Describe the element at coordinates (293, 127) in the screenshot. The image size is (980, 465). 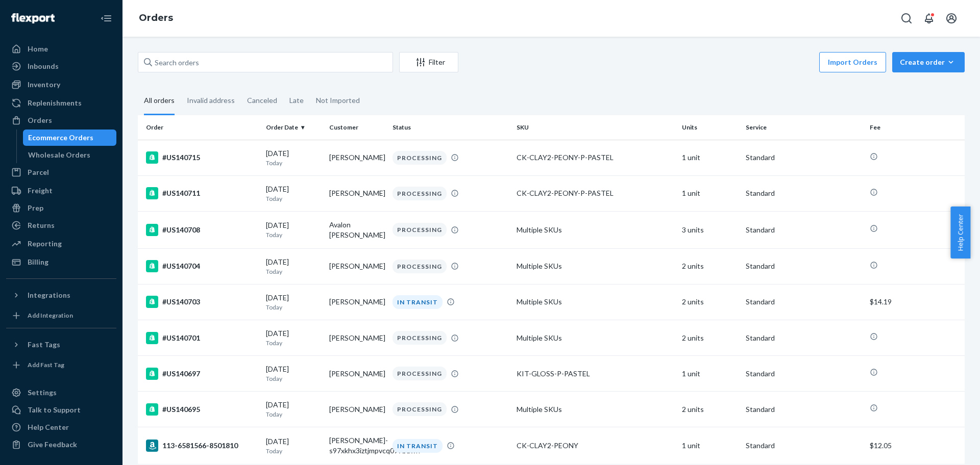
I see `th: Order Date` at that location.